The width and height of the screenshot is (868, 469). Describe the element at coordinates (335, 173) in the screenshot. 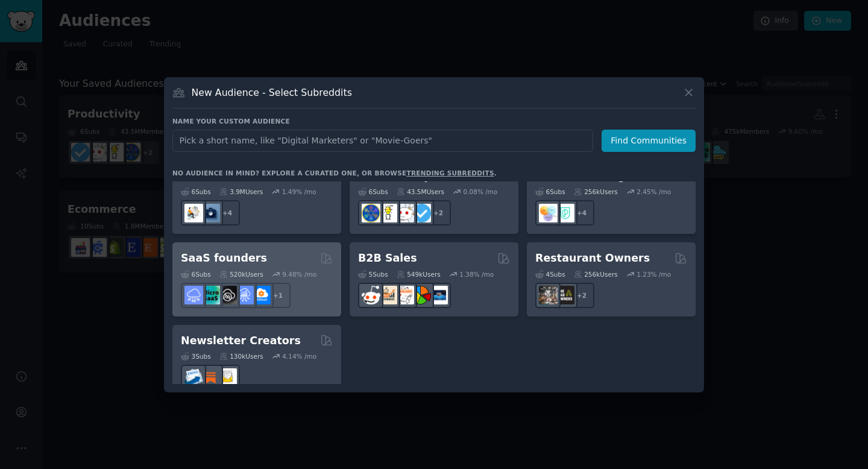

I see `div: No audience in mind? Explore a curated one, or browse .` at that location.